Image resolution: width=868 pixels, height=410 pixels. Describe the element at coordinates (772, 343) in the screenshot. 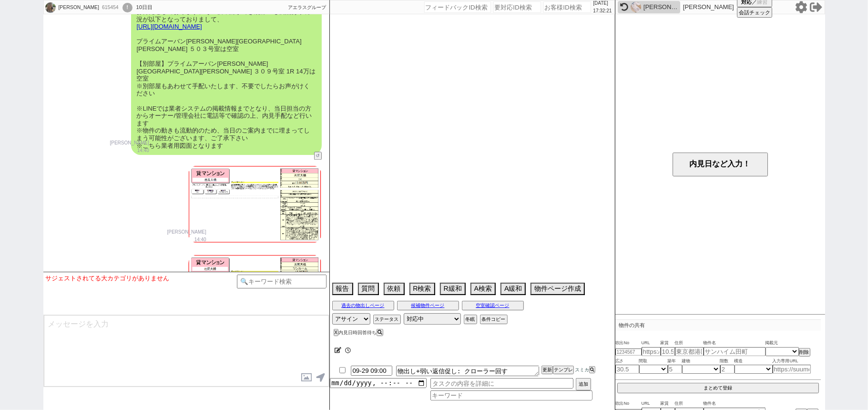

I see `span: 掲載元` at that location.